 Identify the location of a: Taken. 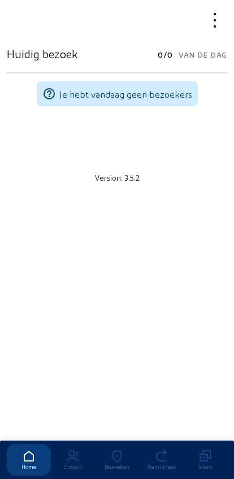
(205, 459).